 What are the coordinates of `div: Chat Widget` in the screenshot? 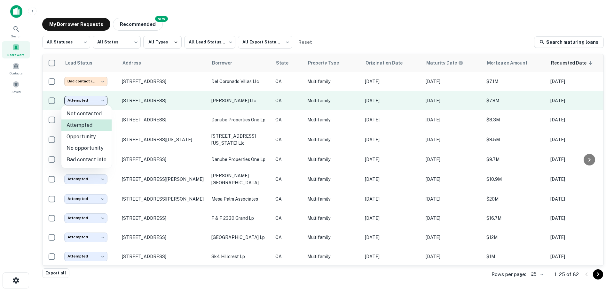 It's located at (598, 255).